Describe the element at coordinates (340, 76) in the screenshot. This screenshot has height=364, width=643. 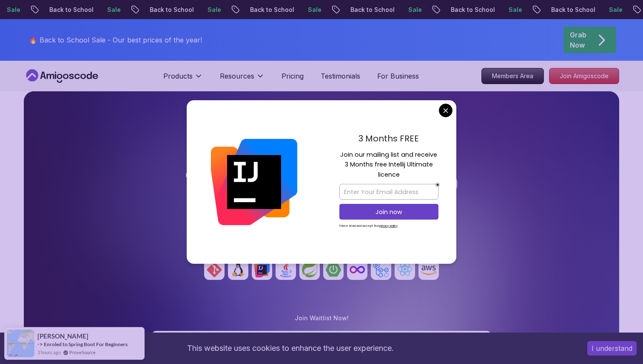
I see `a: Testimonials` at that location.